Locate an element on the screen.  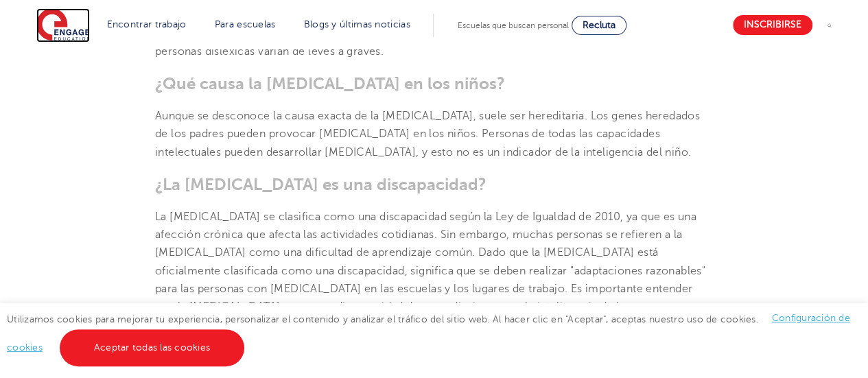
font: Encontrar trabajo is located at coordinates (147, 24).